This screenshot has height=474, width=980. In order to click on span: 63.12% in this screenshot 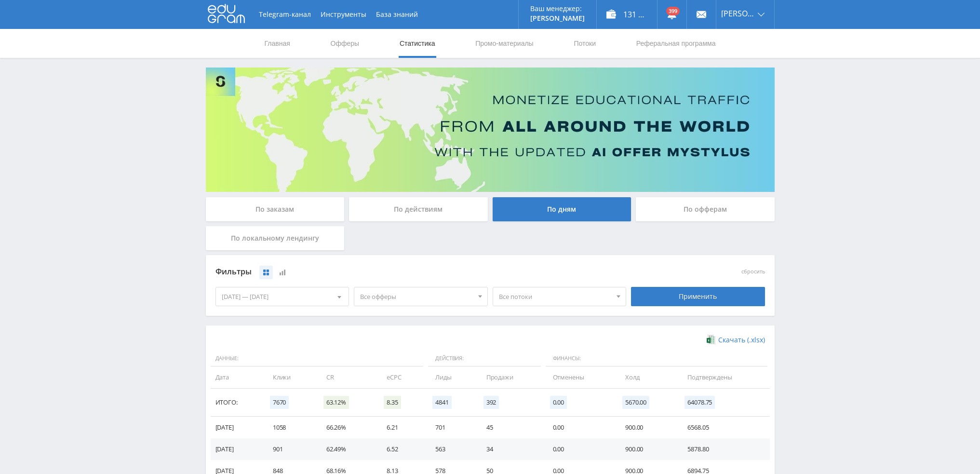, I will do `click(336, 402)`.